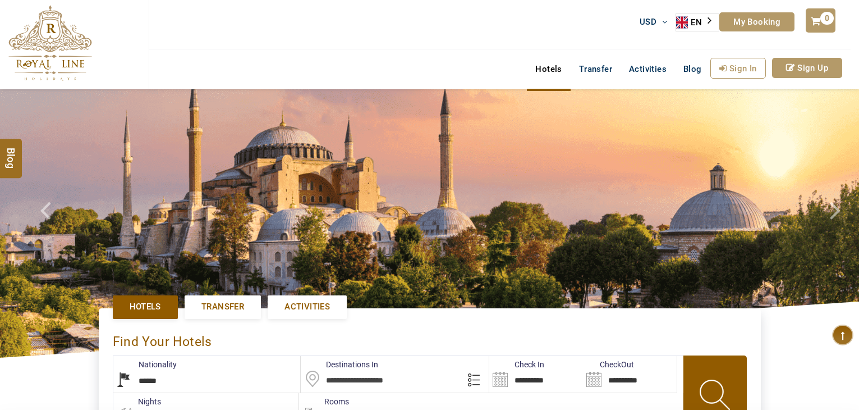 The image size is (859, 410). Describe the element at coordinates (145, 364) in the screenshot. I see `label: Nationality` at that location.